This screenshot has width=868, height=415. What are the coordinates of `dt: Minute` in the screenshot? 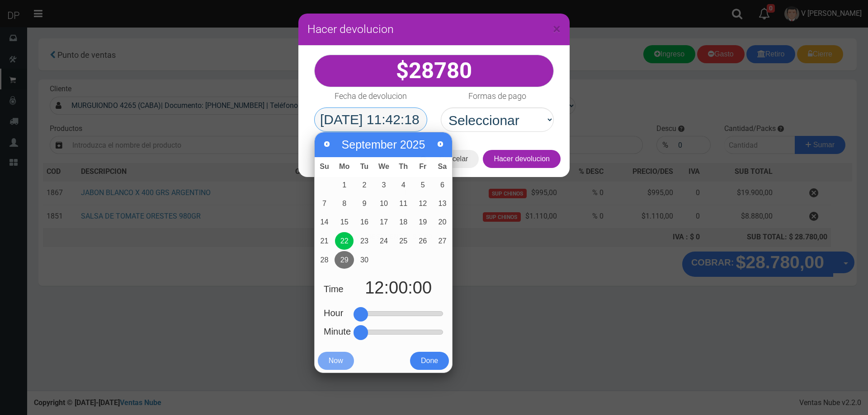 It's located at (333, 332).